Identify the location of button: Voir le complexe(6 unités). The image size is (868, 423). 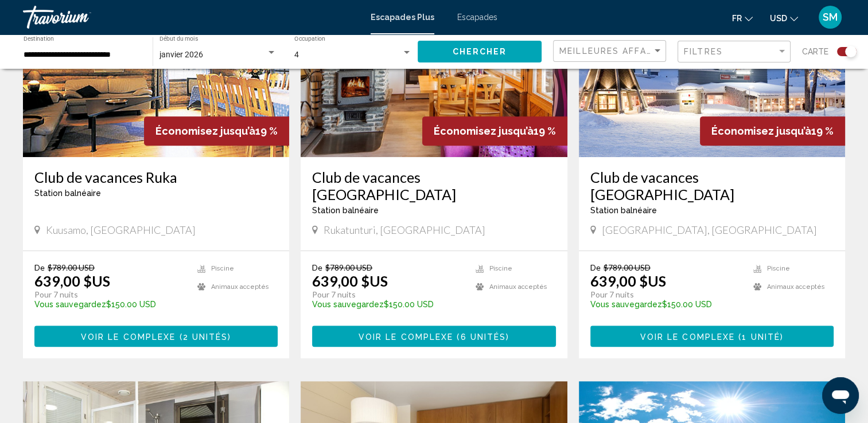
(434, 336).